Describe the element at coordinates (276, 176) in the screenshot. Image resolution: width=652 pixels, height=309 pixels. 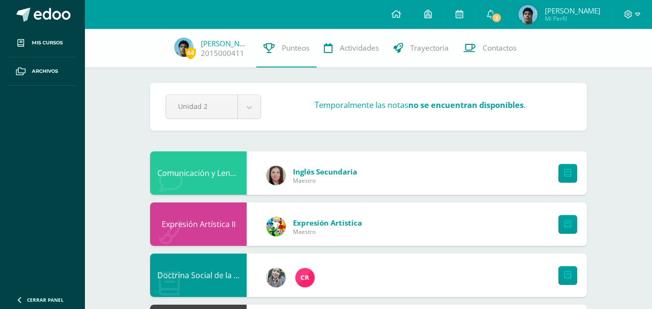
I see `img: 8af0450cf43d44e38c4a1497329761f3.png` at that location.